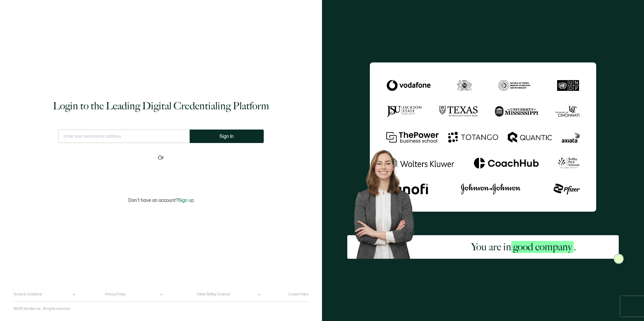 The width and height of the screenshot is (644, 321). I want to click on p: ©2025 Sertifier Inc.. All rights reserved., so click(42, 309).